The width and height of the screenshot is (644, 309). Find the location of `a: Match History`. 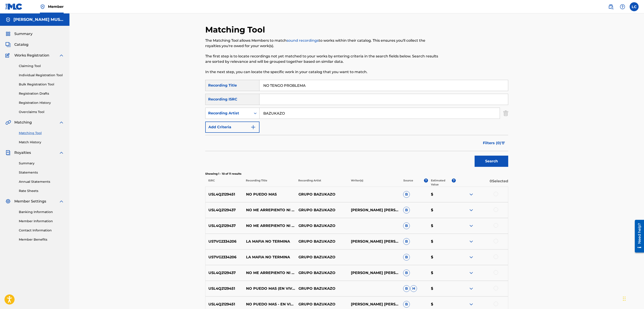

a: Match History is located at coordinates (41, 142).